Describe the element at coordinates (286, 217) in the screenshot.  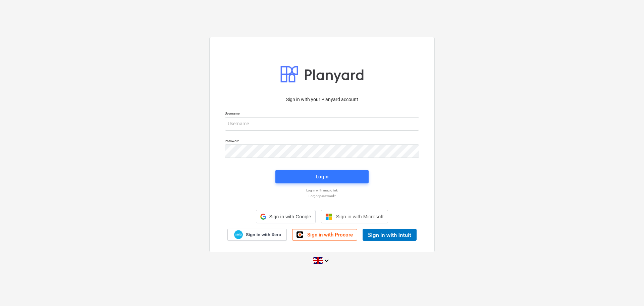
I see `div: Sign in with Google` at that location.